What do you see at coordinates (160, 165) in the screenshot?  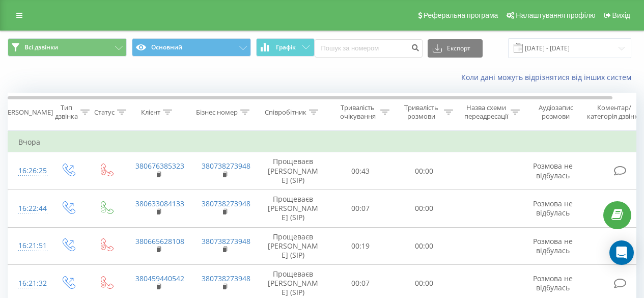 I see `a: 380676385323` at bounding box center [160, 165].